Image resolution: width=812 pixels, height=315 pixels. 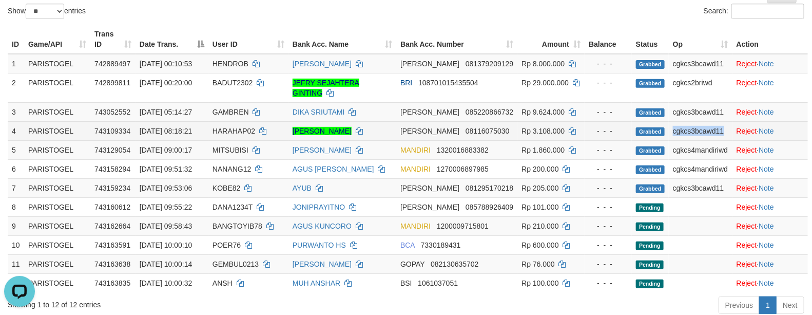 I want to click on span: 743160612, so click(x=112, y=207).